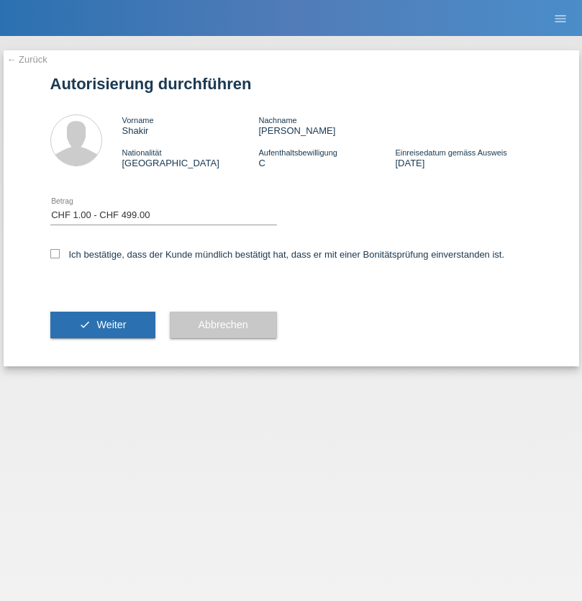  What do you see at coordinates (278, 254) in the screenshot?
I see `label: Ich bestätige, dass der Kunde mündlich bestätigt hat, dass er mit einer Bonitätsprüfung einversta...` at bounding box center [278, 254].